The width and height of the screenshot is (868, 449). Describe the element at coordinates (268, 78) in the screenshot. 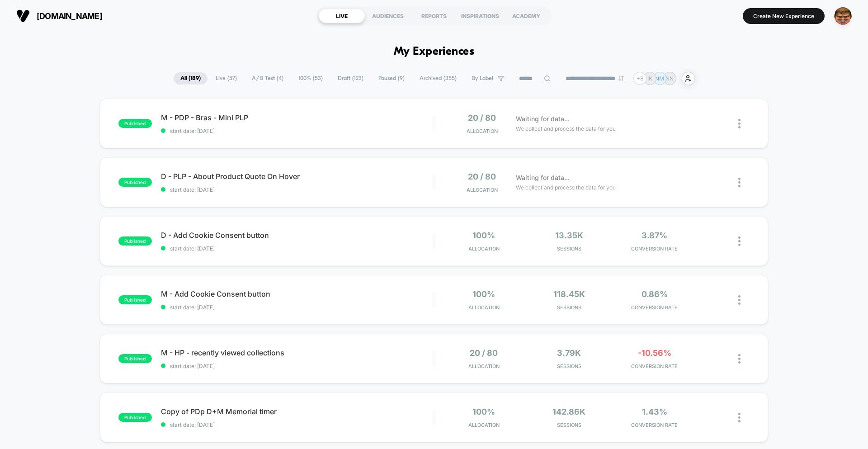

I see `span: A/B Test ( 4 )` at that location.